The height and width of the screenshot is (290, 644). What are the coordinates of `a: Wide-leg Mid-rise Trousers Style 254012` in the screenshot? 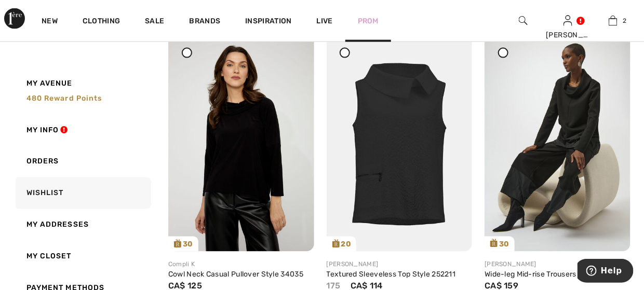 It's located at (554, 274).